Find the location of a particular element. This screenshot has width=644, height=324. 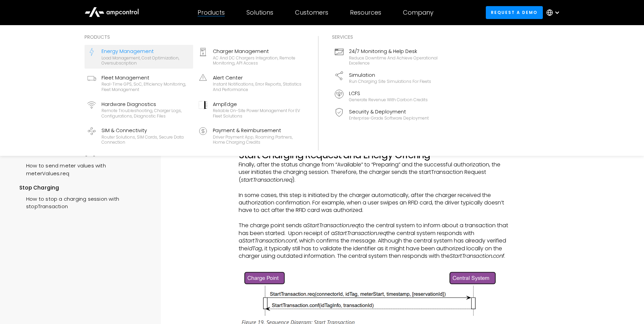

a: Alert CenterInstant notifications, error reports, statistics and performance is located at coordinates (250, 83).